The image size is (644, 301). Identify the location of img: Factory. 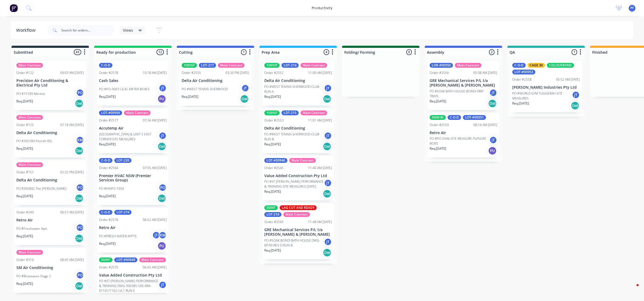
(14, 8).